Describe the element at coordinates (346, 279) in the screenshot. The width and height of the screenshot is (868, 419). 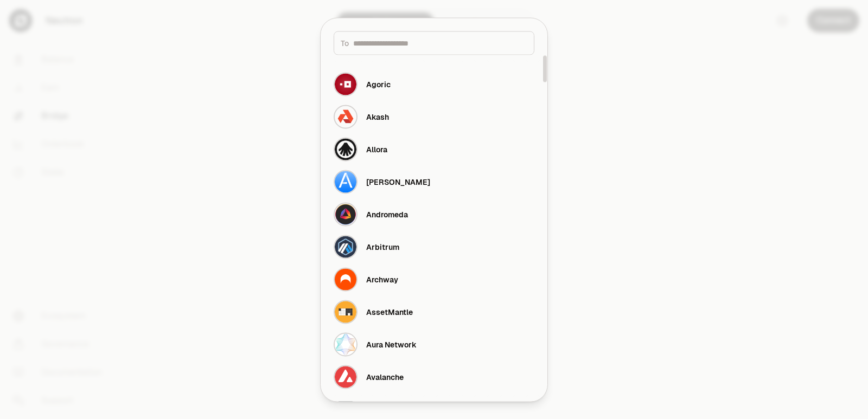
I see `img: Archway Logo` at that location.